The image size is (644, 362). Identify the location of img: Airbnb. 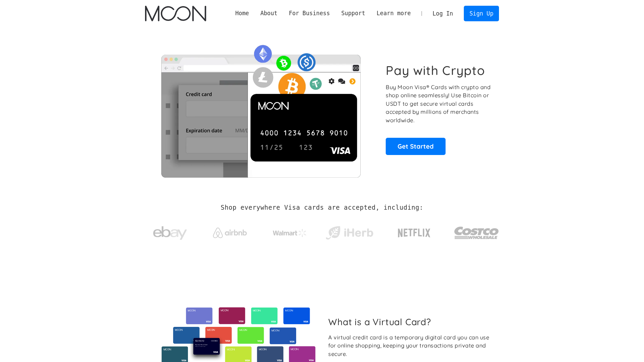
(230, 233).